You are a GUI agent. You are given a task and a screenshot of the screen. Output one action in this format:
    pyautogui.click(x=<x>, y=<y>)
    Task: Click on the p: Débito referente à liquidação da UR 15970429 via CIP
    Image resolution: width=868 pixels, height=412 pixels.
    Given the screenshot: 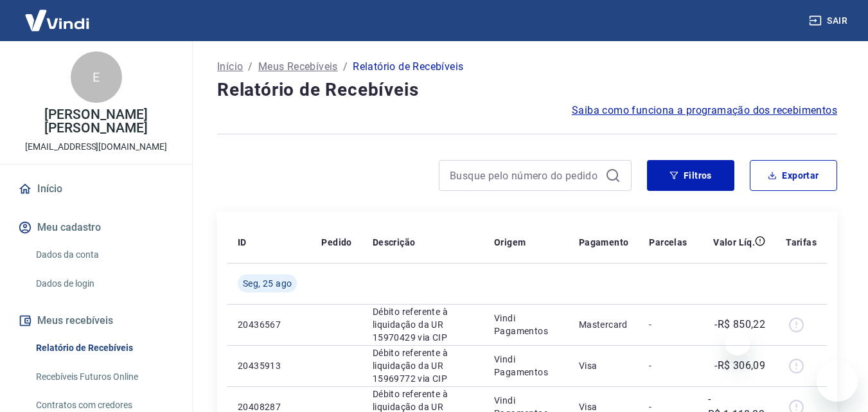 What is the action you would take?
    pyautogui.click(x=422, y=325)
    